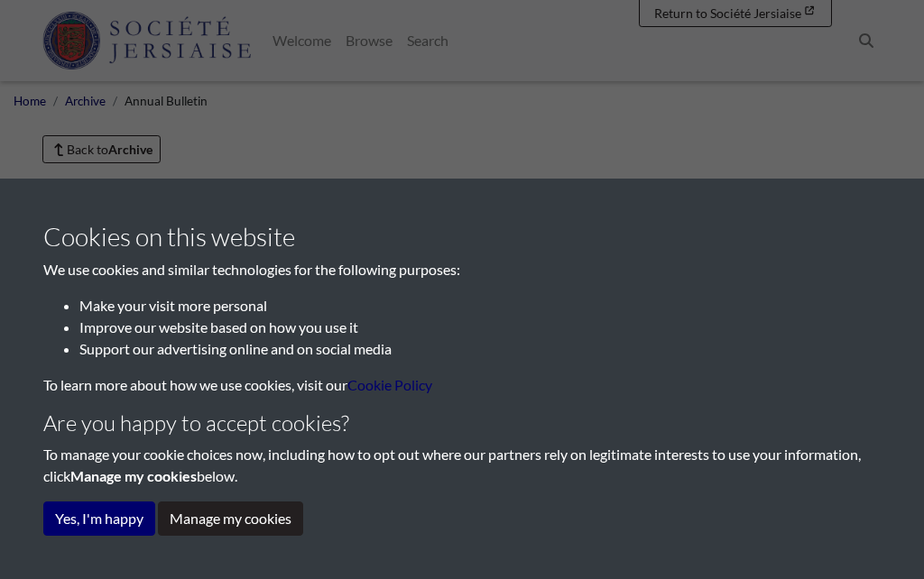 The height and width of the screenshot is (579, 924). What do you see at coordinates (134, 475) in the screenshot?
I see `strong: Manage my cookies` at bounding box center [134, 475].